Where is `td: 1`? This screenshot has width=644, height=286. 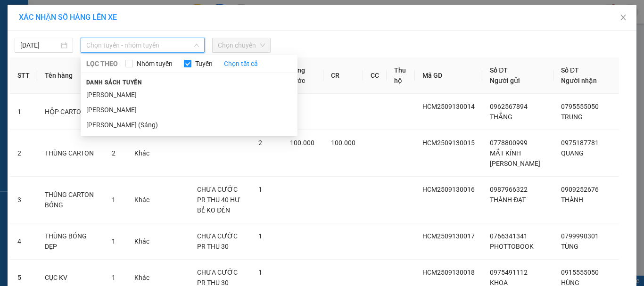 td: 1 is located at coordinates (23, 111).